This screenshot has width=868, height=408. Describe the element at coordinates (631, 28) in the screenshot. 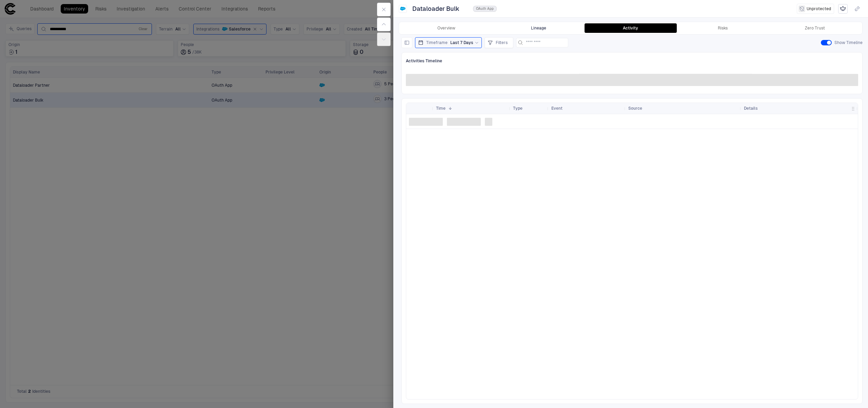

I see `button: Activity` at that location.